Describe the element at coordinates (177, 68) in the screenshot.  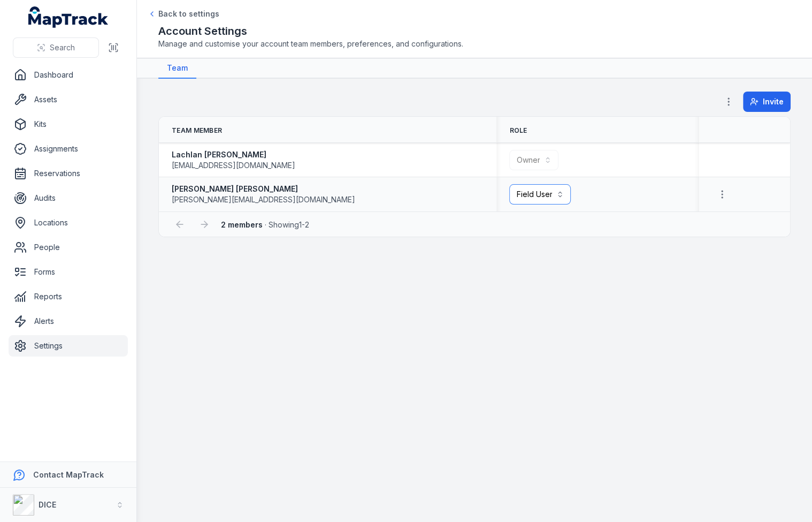
I see `a: Team` at that location.